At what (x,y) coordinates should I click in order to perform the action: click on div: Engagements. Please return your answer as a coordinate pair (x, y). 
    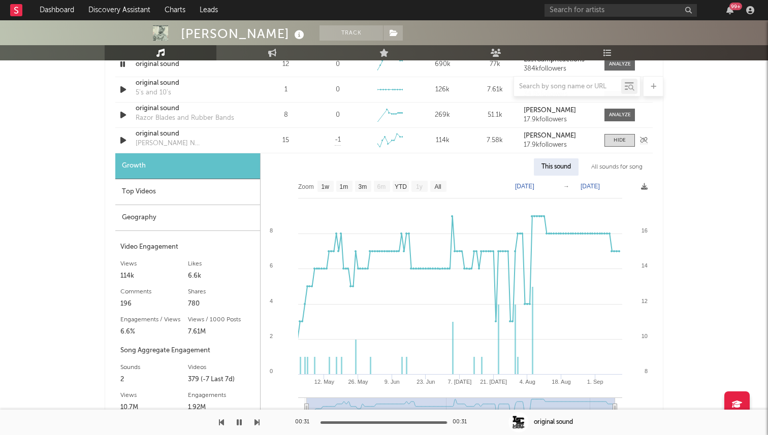
    Looking at the image, I should click on (222, 396).